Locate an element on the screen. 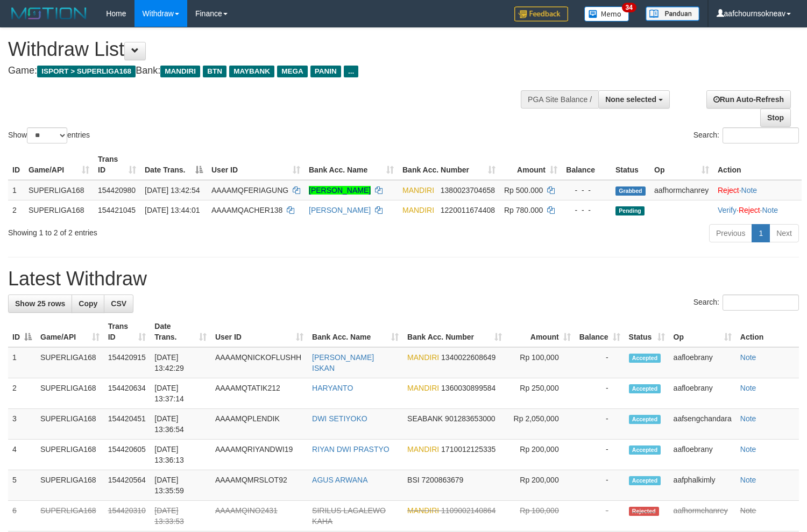 Image resolution: width=807 pixels, height=532 pixels. td: aafhormchanrey is located at coordinates (682, 191).